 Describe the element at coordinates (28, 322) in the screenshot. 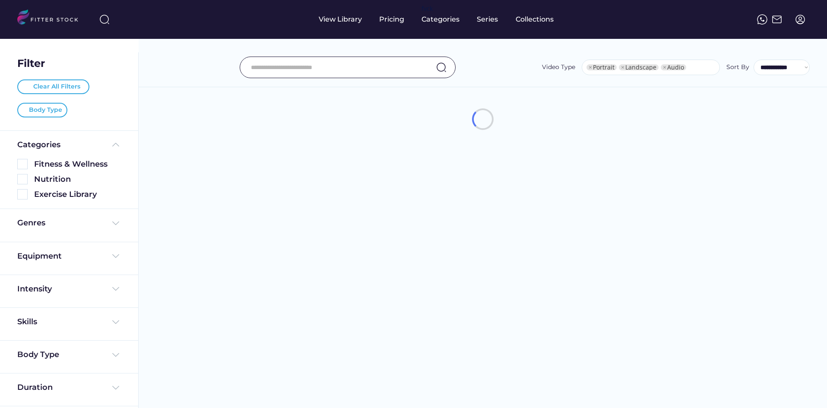

I see `div: Skills` at that location.